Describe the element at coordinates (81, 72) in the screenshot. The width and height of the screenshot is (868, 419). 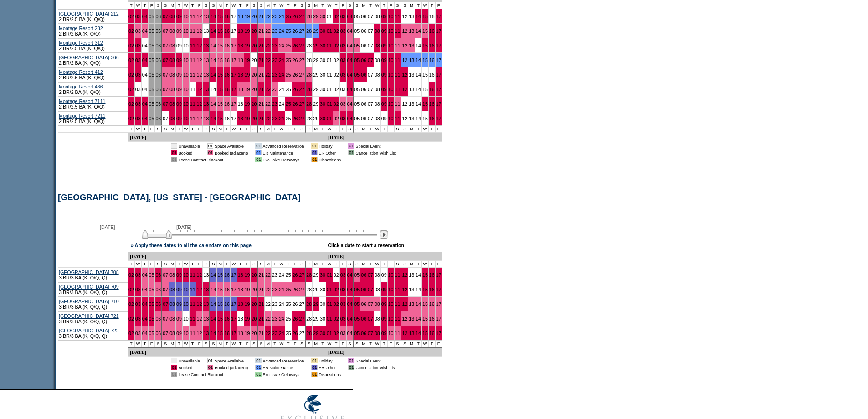
I see `a: Montage Resort 412` at that location.